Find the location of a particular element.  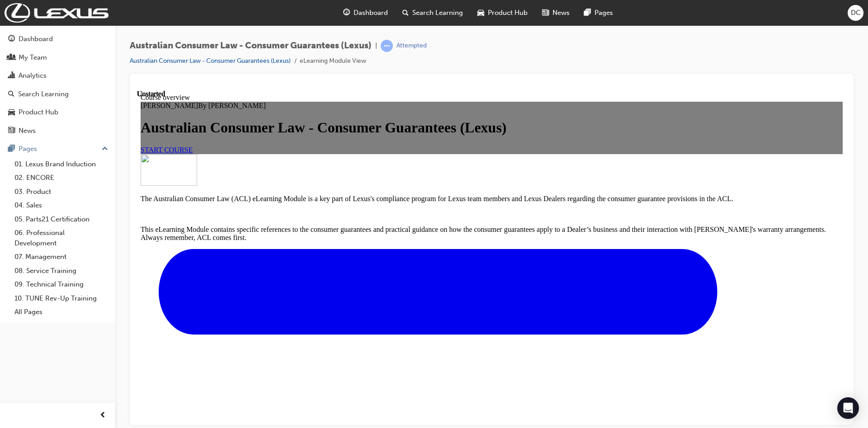

a: 10. TUNE Rev-Up Training is located at coordinates (61, 298).